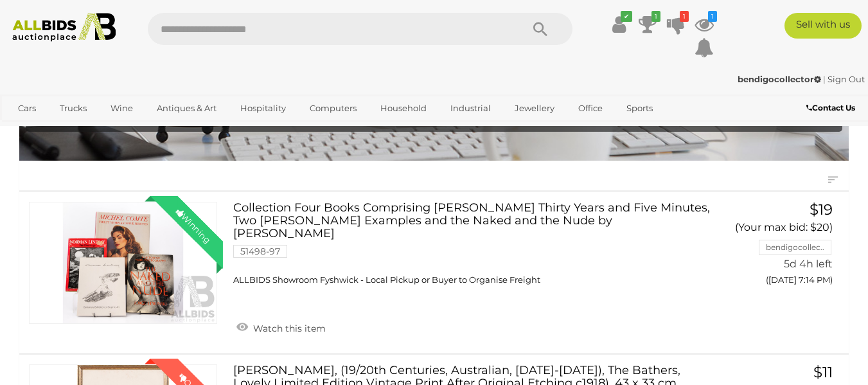 The image size is (868, 385). Describe the element at coordinates (193, 225) in the screenshot. I see `div: Winning` at that location.